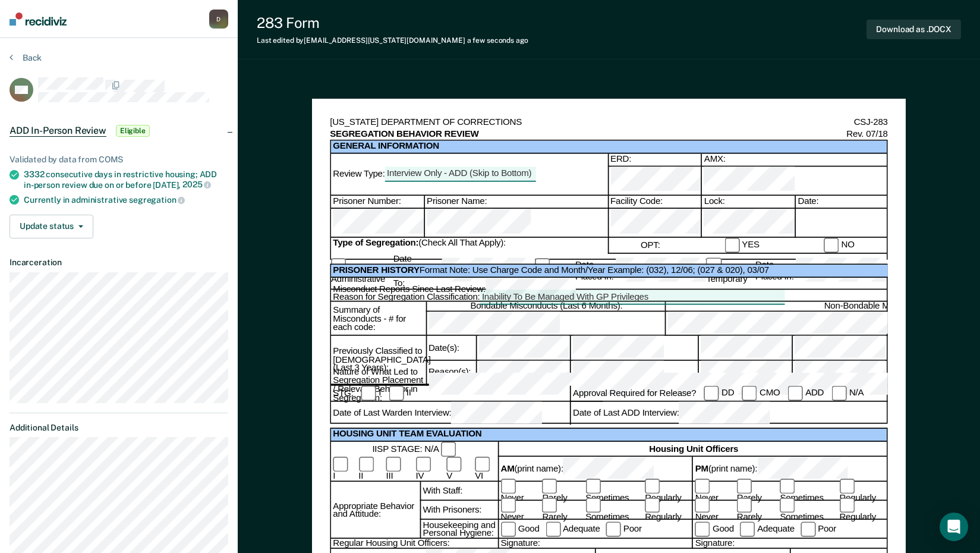 The height and width of the screenshot is (553, 980). What do you see at coordinates (378, 385) in the screenshot?
I see `div: Nature of What Led to Segregation Placement / Relevant Behavior in Segregation:` at bounding box center [378, 385].